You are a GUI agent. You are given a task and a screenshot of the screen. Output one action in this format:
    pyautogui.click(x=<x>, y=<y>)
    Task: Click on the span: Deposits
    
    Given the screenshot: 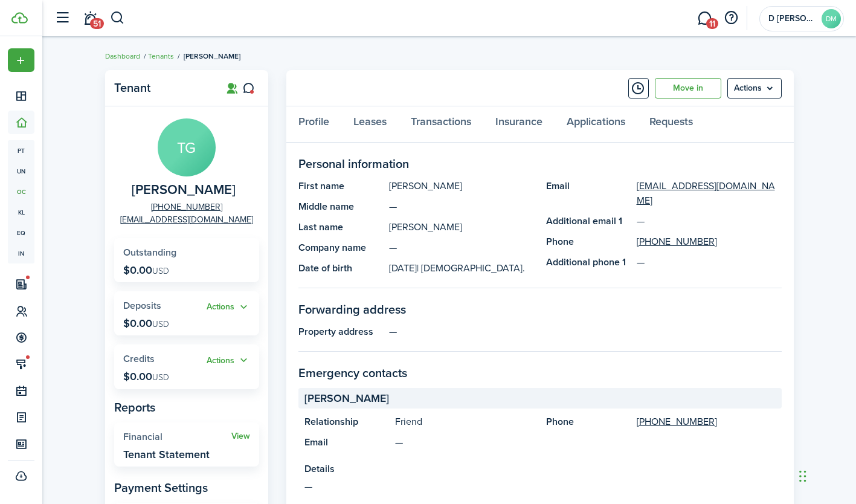 What is the action you would take?
    pyautogui.click(x=142, y=305)
    